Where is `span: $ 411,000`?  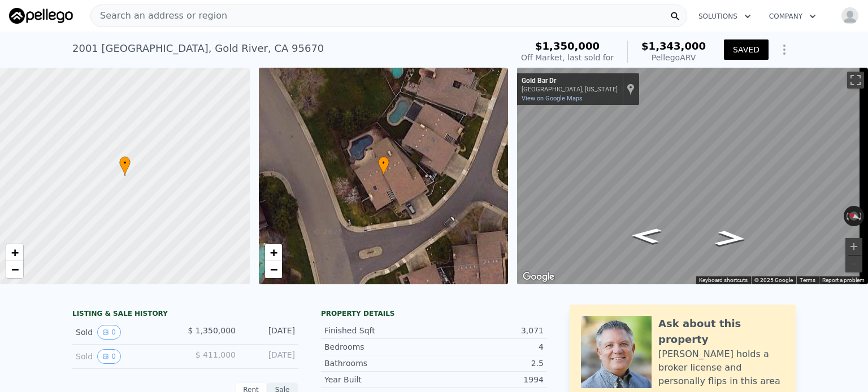
span: $ 411,000 is located at coordinates (215, 355).